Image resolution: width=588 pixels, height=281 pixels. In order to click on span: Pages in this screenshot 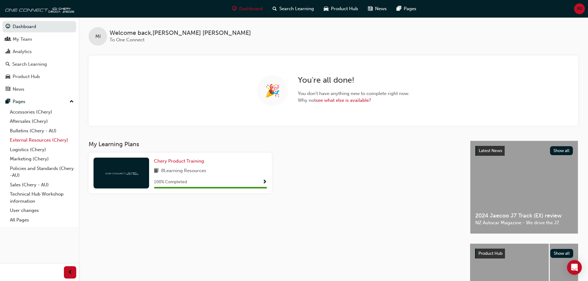, I will do `click(410, 9)`.